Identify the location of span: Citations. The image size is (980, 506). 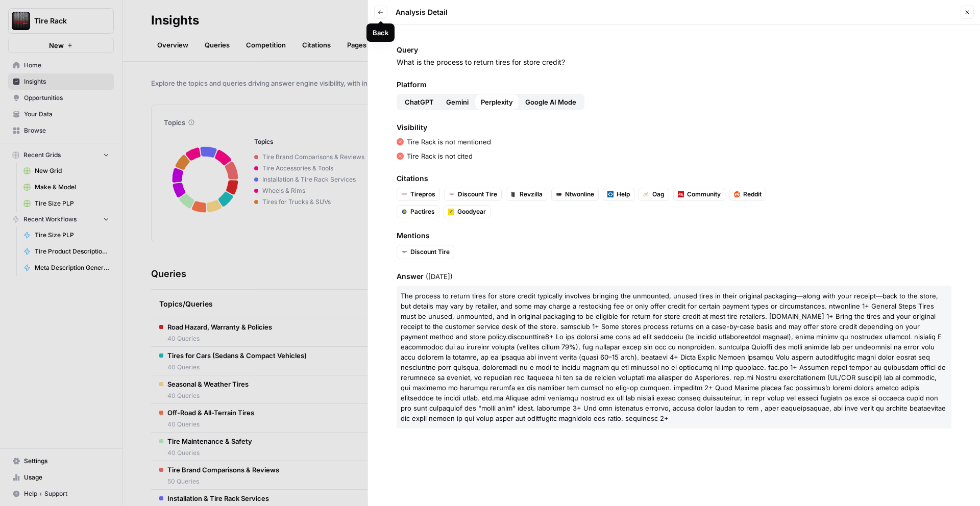
(674, 179).